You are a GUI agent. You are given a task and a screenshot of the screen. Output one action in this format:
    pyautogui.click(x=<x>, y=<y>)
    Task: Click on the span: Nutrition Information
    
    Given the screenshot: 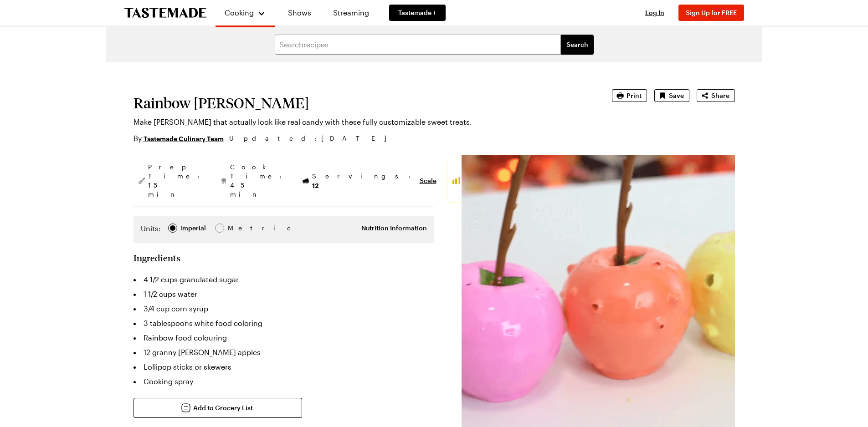 What is the action you would take?
    pyautogui.click(x=394, y=228)
    